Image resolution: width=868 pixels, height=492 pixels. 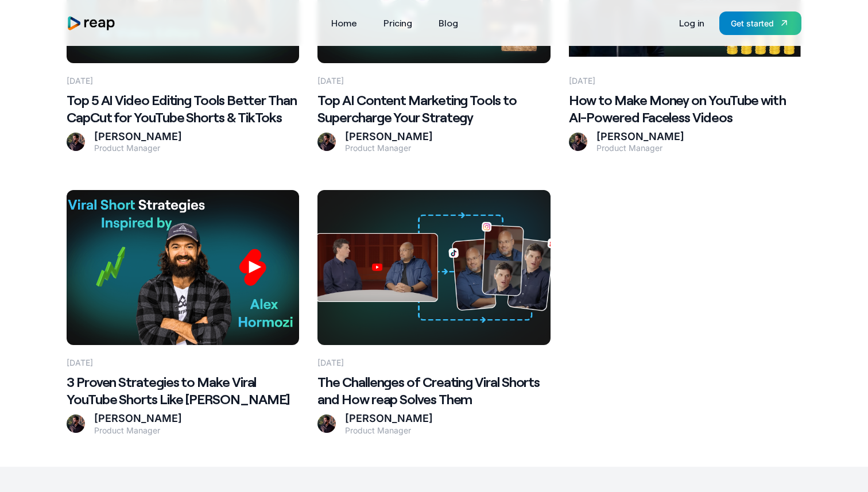 What do you see at coordinates (344, 23) in the screenshot?
I see `a: Home` at bounding box center [344, 23].